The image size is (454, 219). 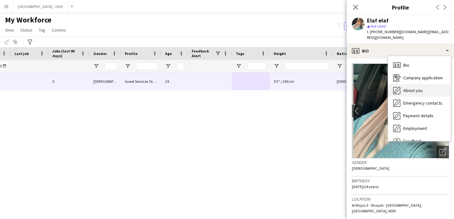 I want to click on div: Feedback, so click(x=420, y=141).